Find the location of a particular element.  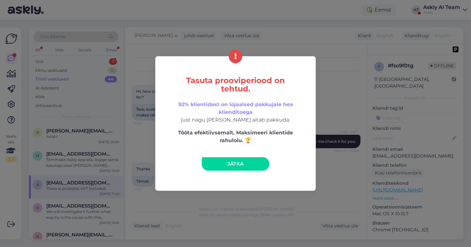

span: Jätka is located at coordinates (236, 164).